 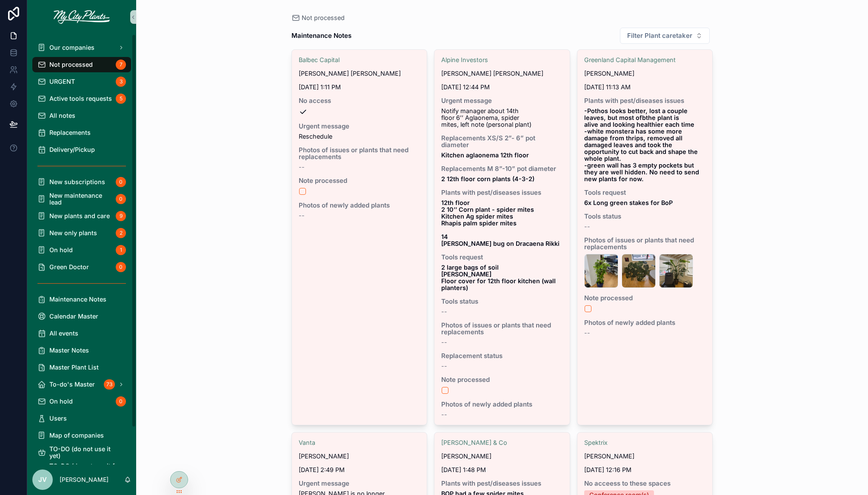 I want to click on span: No access, so click(x=359, y=101).